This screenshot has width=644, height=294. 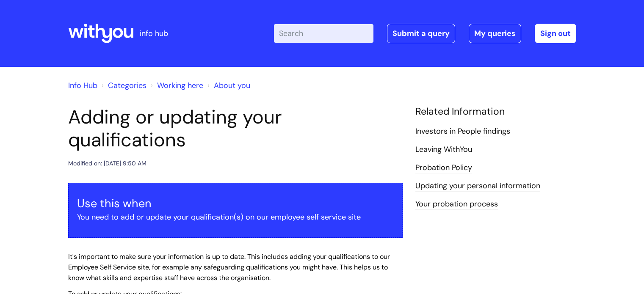 What do you see at coordinates (444, 168) in the screenshot?
I see `a: Probation Policy` at bounding box center [444, 168].